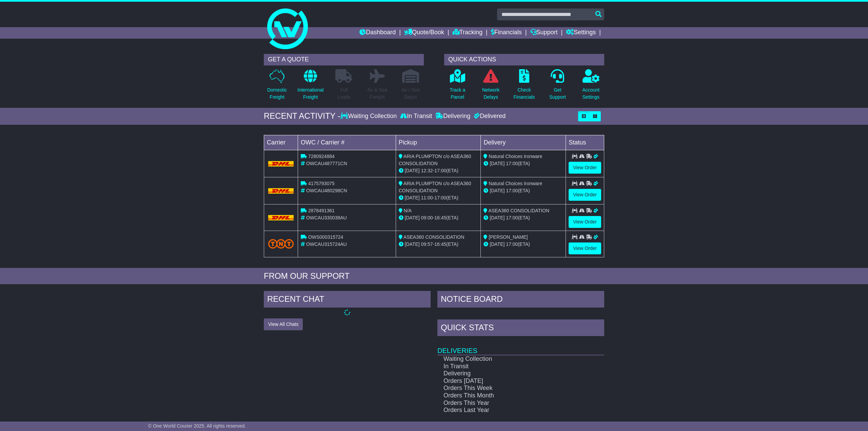  Describe the element at coordinates (506, 33) in the screenshot. I see `a: Financials` at that location.